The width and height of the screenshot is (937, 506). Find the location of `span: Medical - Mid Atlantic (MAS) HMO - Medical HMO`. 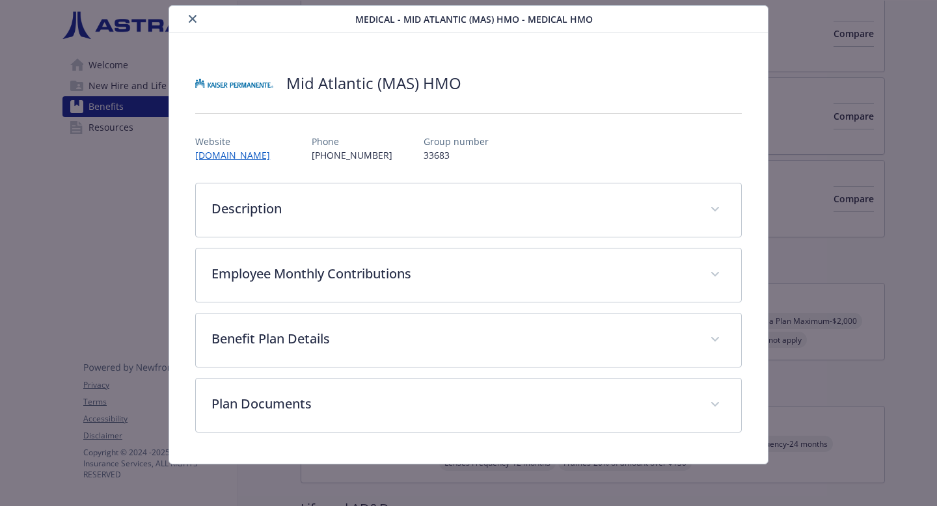

span: Medical - Mid Atlantic (MAS) HMO - Medical HMO is located at coordinates (474, 19).